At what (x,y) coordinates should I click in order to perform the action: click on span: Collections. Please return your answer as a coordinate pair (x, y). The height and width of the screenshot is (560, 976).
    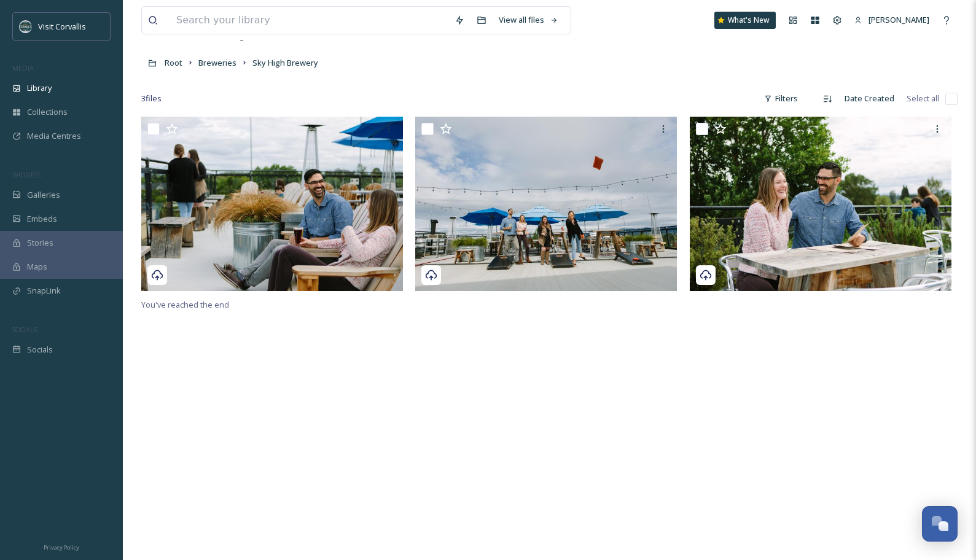
    Looking at the image, I should click on (47, 112).